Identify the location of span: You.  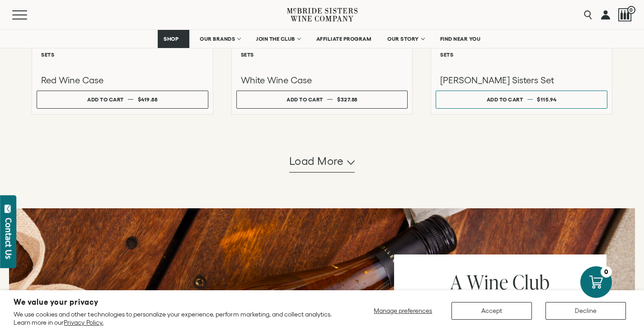
(553, 303).